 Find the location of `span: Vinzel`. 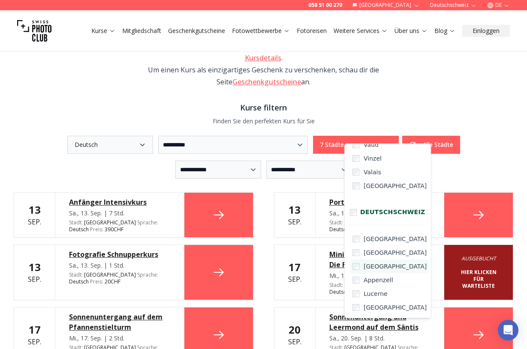

span: Vinzel is located at coordinates (373, 159).